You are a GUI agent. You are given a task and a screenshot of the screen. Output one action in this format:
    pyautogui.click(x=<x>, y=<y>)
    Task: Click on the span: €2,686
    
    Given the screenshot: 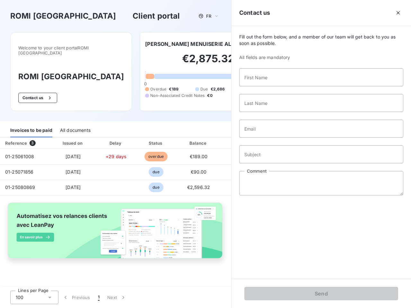 What is the action you would take?
    pyautogui.click(x=218, y=89)
    